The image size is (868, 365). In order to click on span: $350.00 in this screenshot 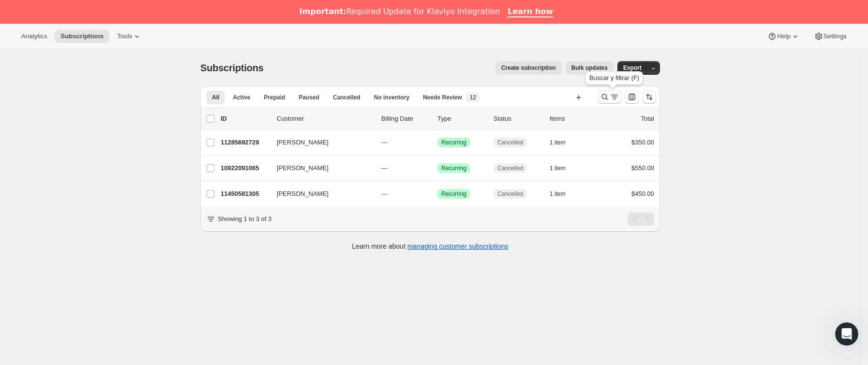, I will do `click(643, 142)`.